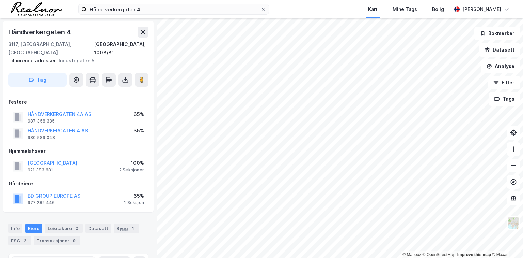 This screenshot has height=258, width=523. I want to click on div: Festere, so click(78, 102).